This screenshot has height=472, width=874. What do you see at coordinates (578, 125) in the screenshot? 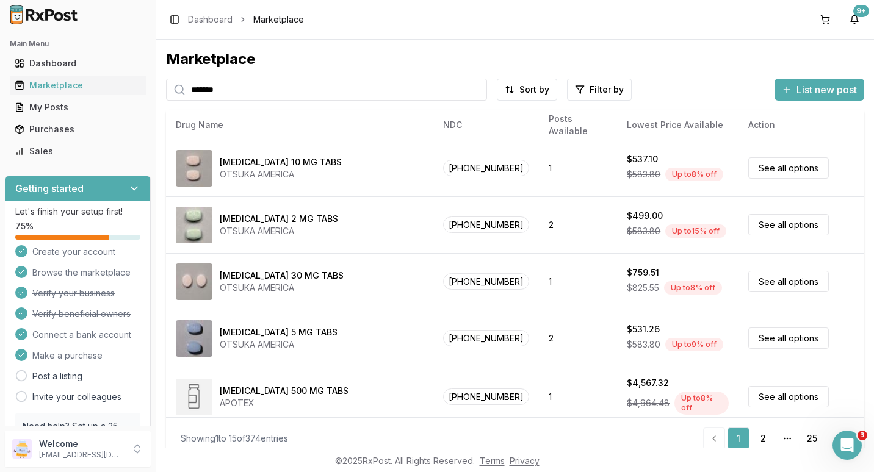
I see `th: Posts Available` at bounding box center [578, 125].